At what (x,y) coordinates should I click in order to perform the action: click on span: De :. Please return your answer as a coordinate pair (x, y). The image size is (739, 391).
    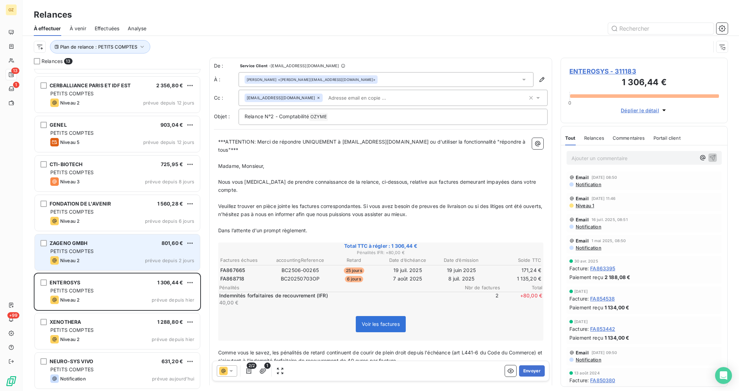
    Looking at the image, I should click on (226, 66).